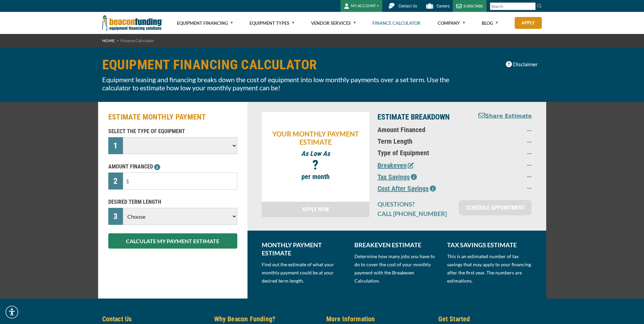 The width and height of the screenshot is (644, 324). I want to click on p: DESIRED TERM LENGTH, so click(173, 202).